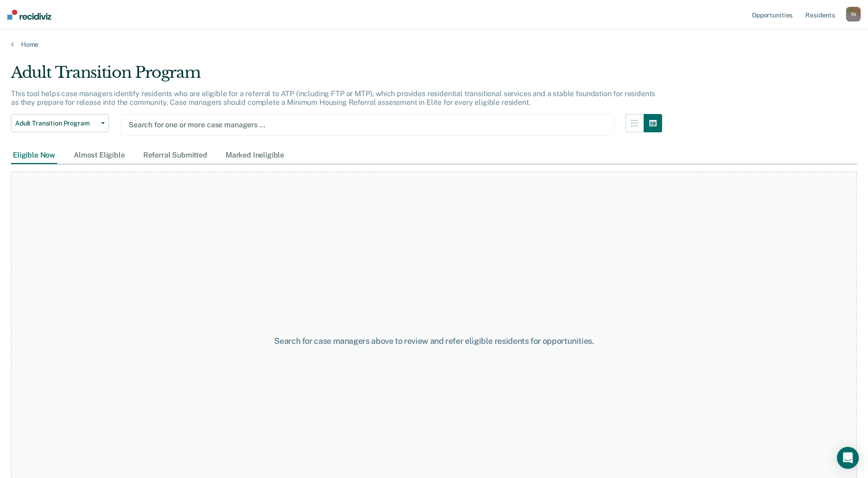 The height and width of the screenshot is (478, 868). What do you see at coordinates (854, 14) in the screenshot?
I see `button: TA` at bounding box center [854, 14].